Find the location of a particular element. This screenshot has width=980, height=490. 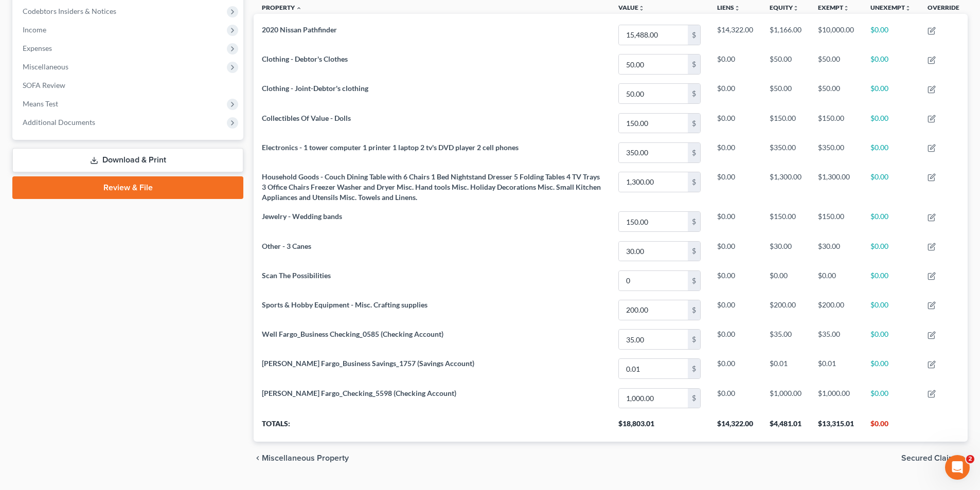

td: $1,300.00 is located at coordinates (836, 186).